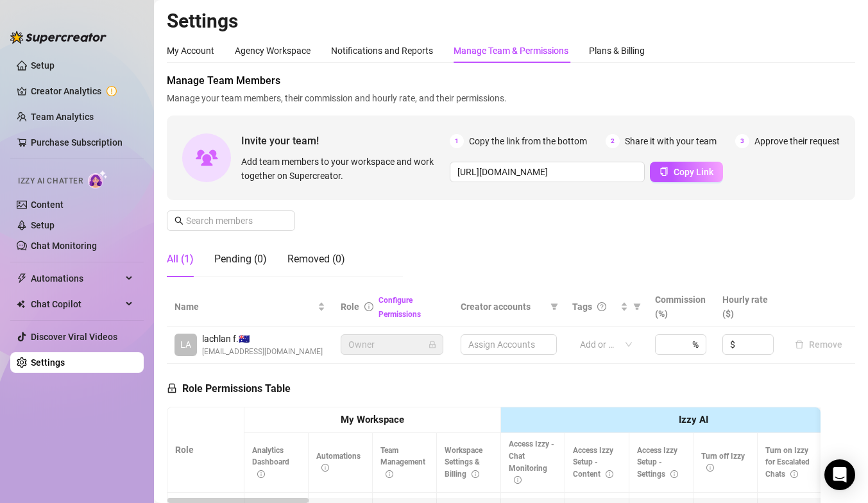  What do you see at coordinates (180, 259) in the screenshot?
I see `div: All (1)` at bounding box center [180, 259].